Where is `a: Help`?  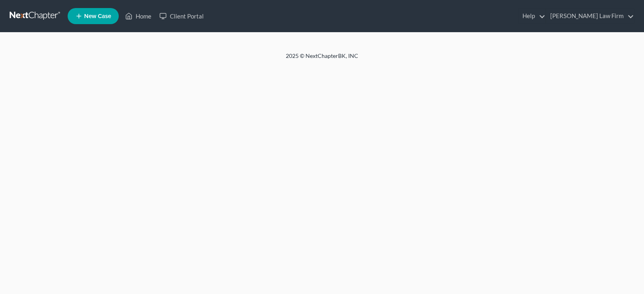
a: Help is located at coordinates (532, 16).